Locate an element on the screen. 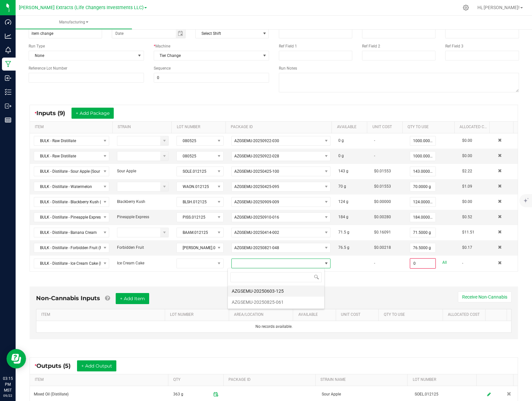 The width and height of the screenshot is (532, 401). span: Tier Change is located at coordinates (207, 56).